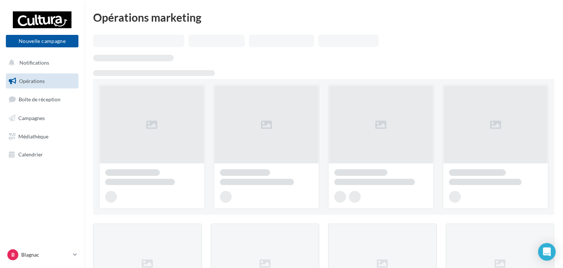 The image size is (563, 268). I want to click on a: Boîte de réception, so click(42, 99).